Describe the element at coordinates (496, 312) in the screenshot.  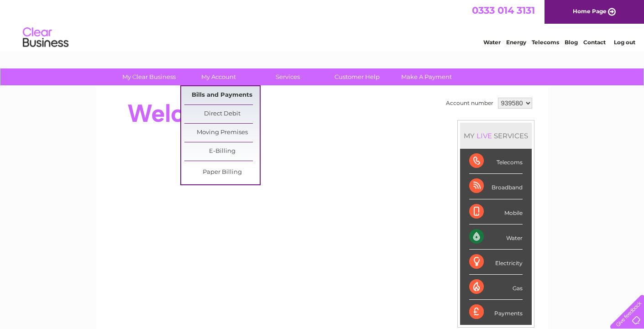
I see `div: Payments` at that location.